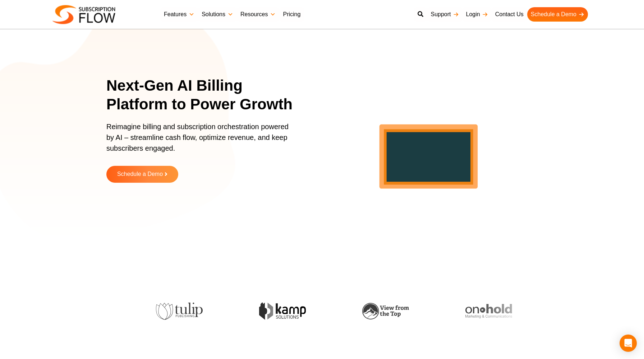 This screenshot has width=644, height=359. Describe the element at coordinates (217, 14) in the screenshot. I see `a: Solutions` at that location.